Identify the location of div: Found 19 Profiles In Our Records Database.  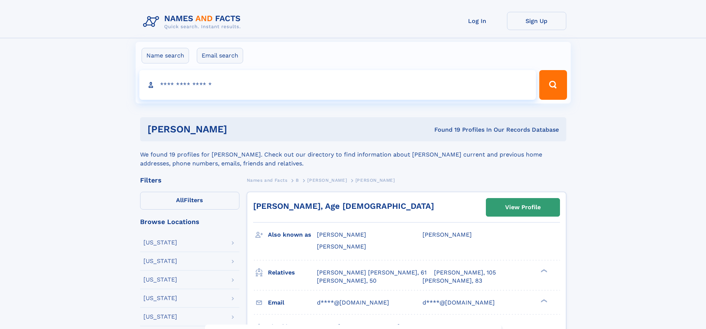
(445, 130).